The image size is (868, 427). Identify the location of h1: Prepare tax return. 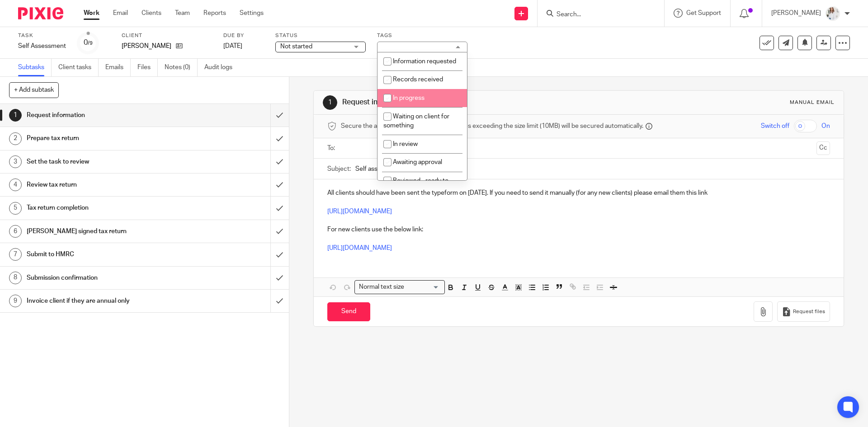
(105, 138).